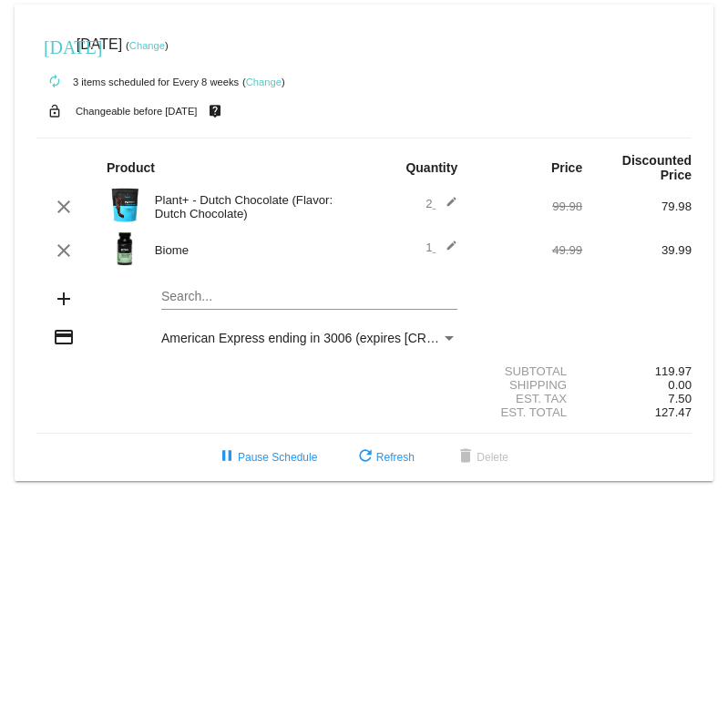 This screenshot has width=728, height=707. I want to click on mat-icon: autorenew, so click(54, 82).